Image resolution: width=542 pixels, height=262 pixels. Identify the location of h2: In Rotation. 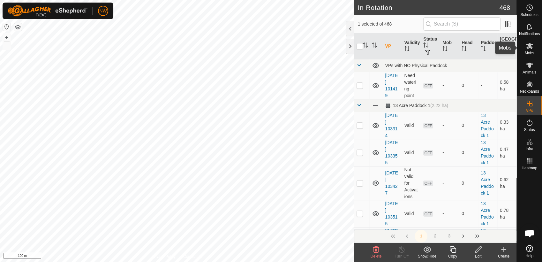
(429, 8).